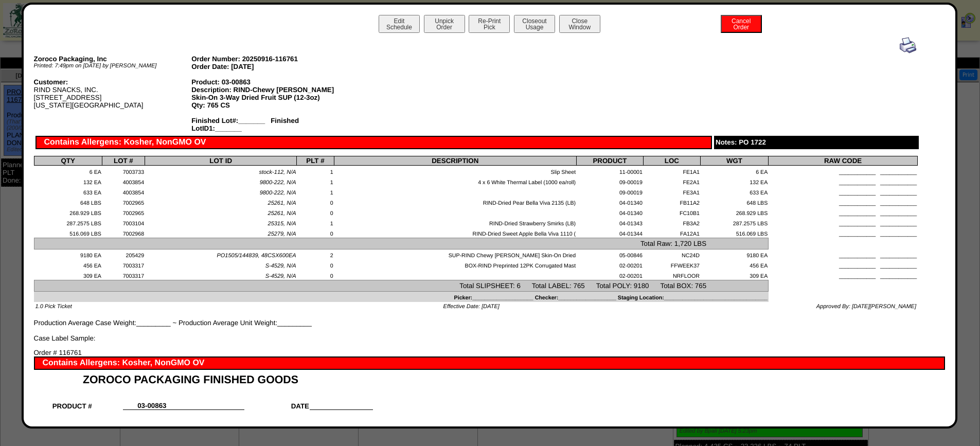 Image resolution: width=980 pixels, height=446 pixels. Describe the element at coordinates (401, 285) in the screenshot. I see `td: Total SLIPSHEET: 6 Total LABEL: 765 Total POLY: 9180 Total BOX: 765` at that location.